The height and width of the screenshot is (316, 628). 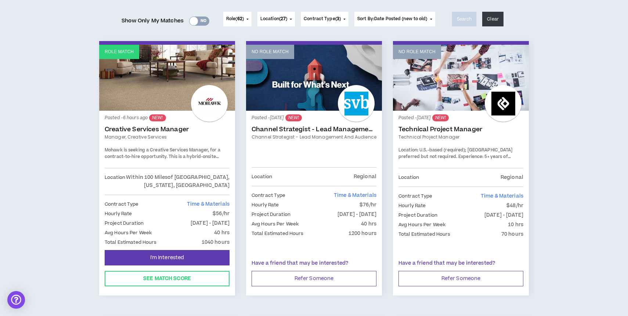 I want to click on a: Role Match, so click(x=167, y=78).